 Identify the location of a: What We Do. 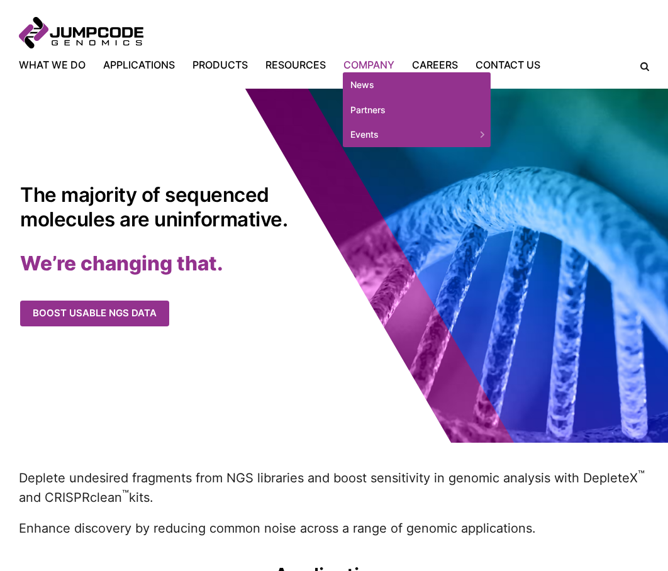
(57, 65).